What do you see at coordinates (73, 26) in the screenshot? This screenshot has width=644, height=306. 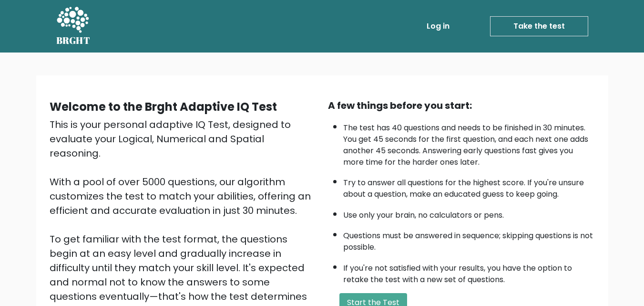 I see `a: BRGHT` at bounding box center [73, 26].